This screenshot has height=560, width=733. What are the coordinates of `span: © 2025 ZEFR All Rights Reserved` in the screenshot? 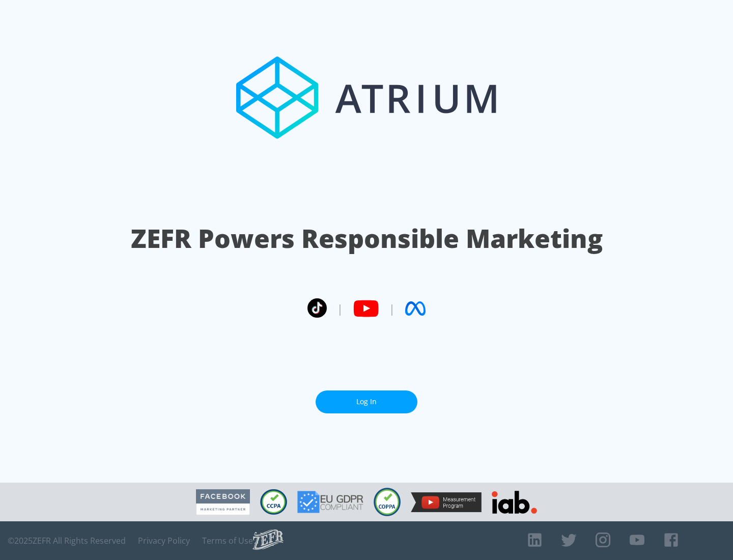 It's located at (67, 540).